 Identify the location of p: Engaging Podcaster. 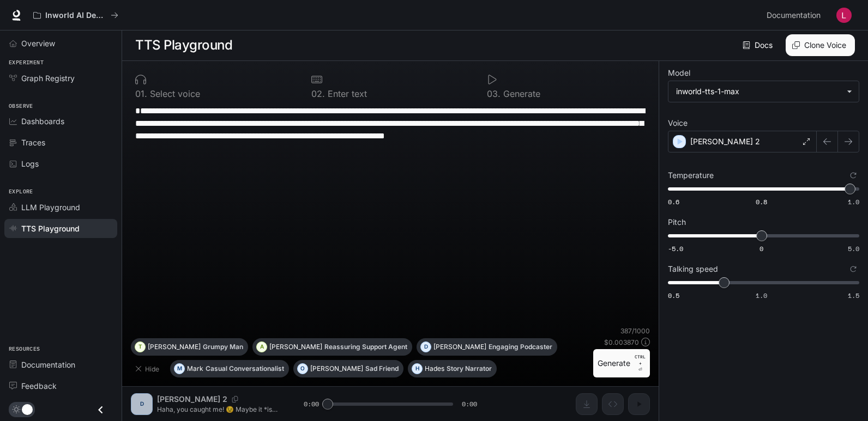
(520, 347).